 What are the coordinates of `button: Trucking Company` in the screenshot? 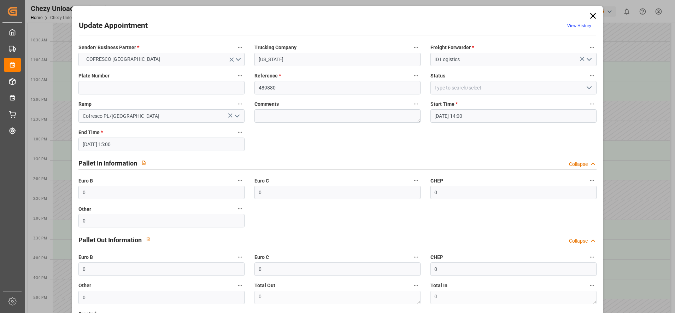 It's located at (416, 47).